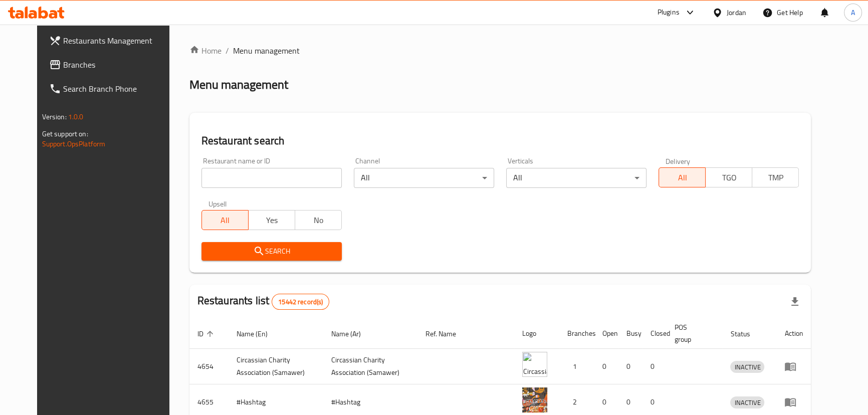  What do you see at coordinates (736, 12) in the screenshot?
I see `div: Jordan` at bounding box center [736, 12].